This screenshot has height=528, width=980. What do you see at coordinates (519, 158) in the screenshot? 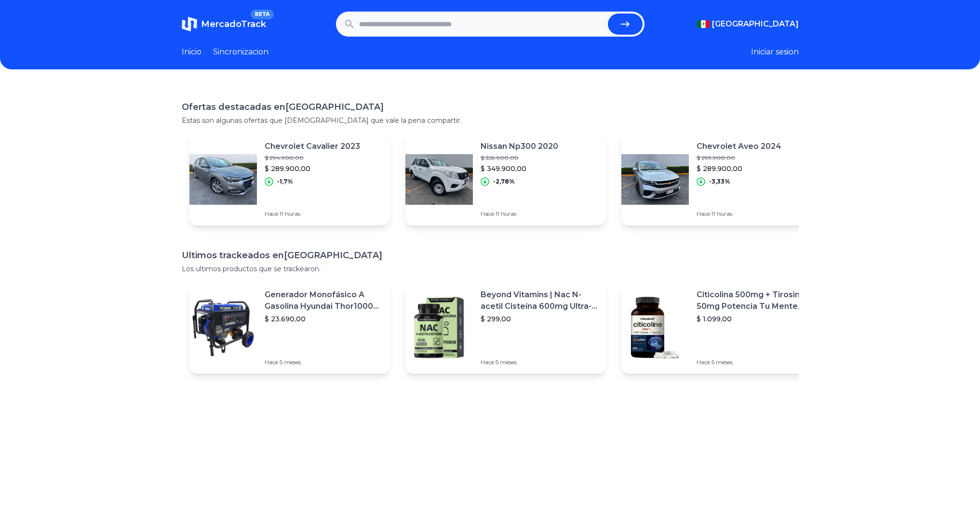
I see `p: $ 359.900,00` at bounding box center [519, 158].